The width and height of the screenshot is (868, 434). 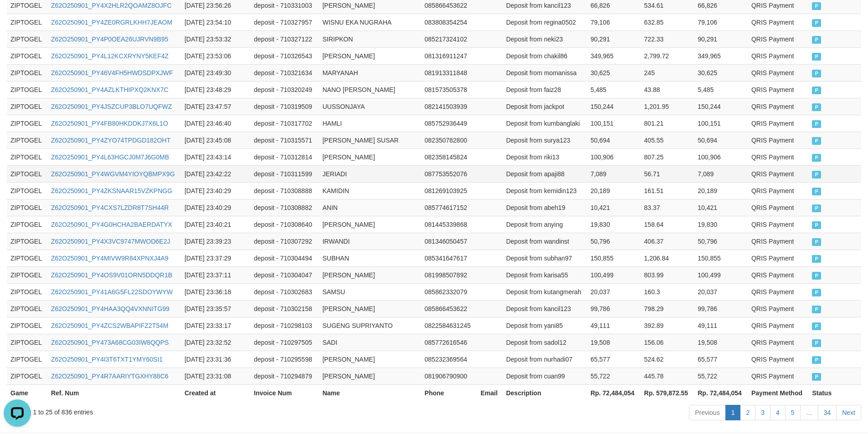 What do you see at coordinates (112, 292) in the screenshot?
I see `a: Z62O250901_PY41A6G5FL22SDOYWYW` at bounding box center [112, 292].